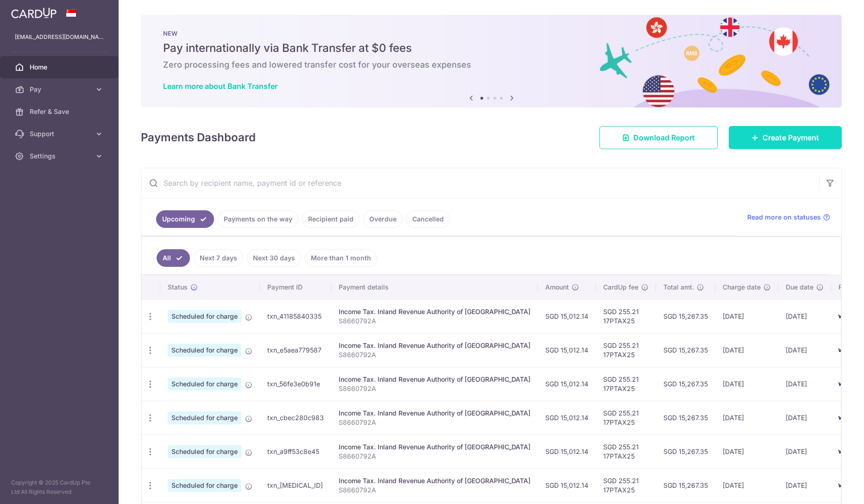 The width and height of the screenshot is (864, 504). Describe the element at coordinates (178, 287) in the screenshot. I see `span: Status` at that location.